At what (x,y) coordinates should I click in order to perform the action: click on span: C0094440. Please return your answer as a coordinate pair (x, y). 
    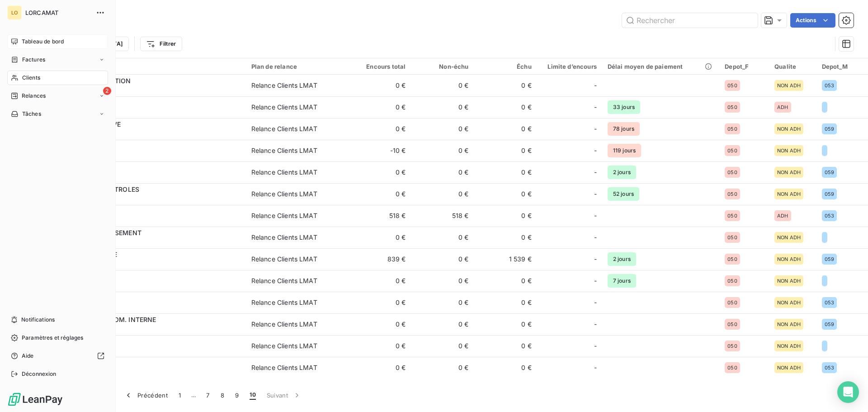
    Looking at the image, I should click on (152, 372).